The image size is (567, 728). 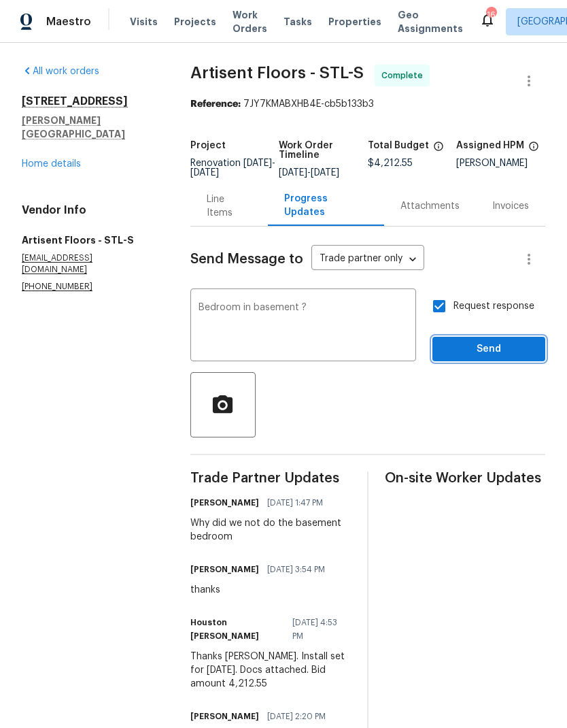 What do you see at coordinates (493, 306) in the screenshot?
I see `span: Request response` at bounding box center [493, 306].